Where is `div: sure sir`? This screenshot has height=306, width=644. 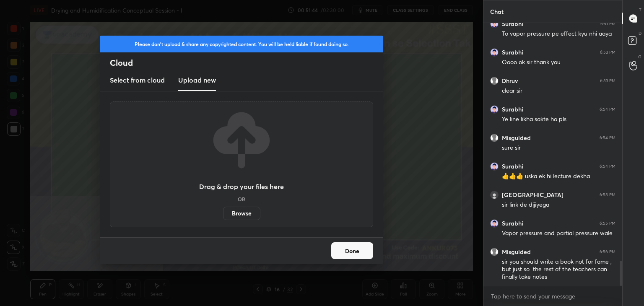 div: sure sir is located at coordinates (559, 148).